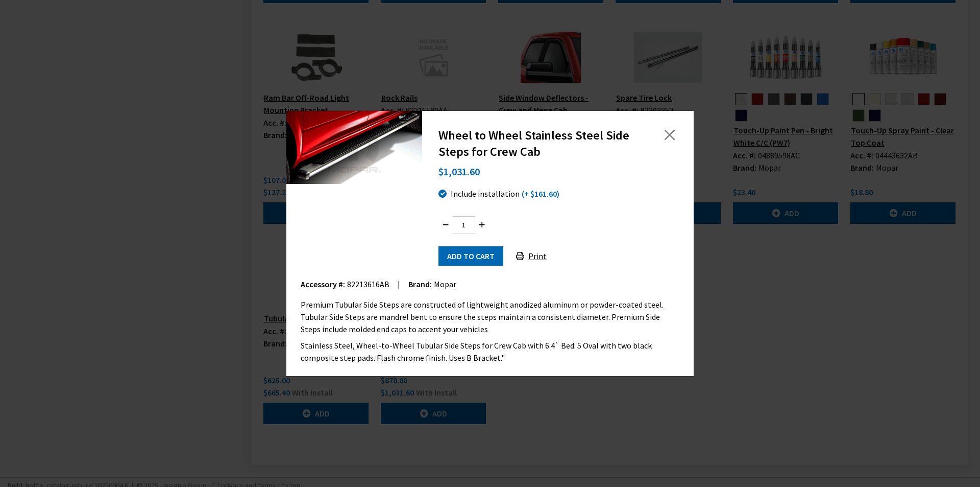 Image resolution: width=980 pixels, height=487 pixels. Describe the element at coordinates (368, 284) in the screenshot. I see `span: 82213616AB` at that location.